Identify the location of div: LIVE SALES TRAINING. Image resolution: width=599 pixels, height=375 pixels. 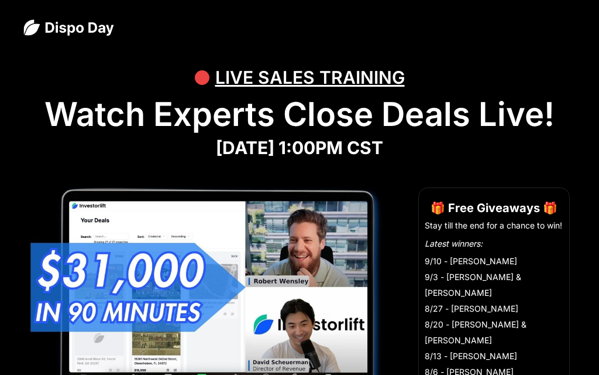
(310, 77).